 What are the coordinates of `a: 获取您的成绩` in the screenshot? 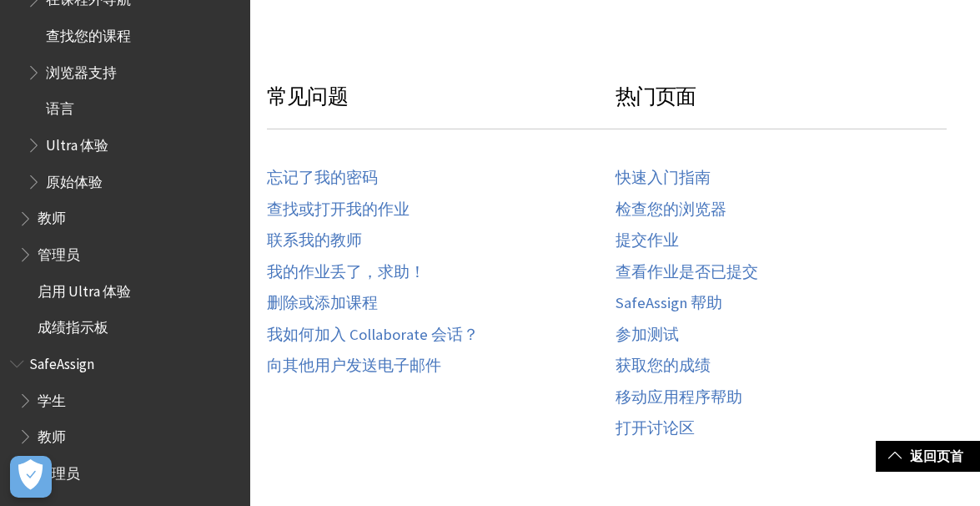 It's located at (663, 365).